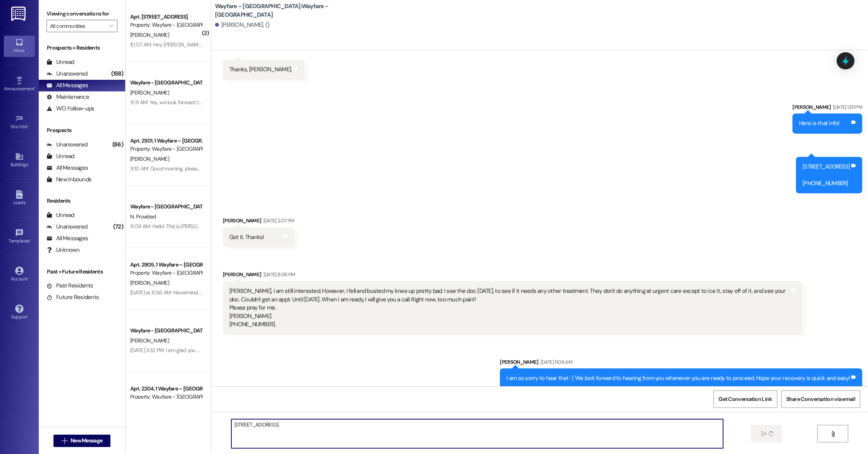  What do you see at coordinates (70, 108) in the screenshot?
I see `div: WO Follow-ups` at bounding box center [70, 108].